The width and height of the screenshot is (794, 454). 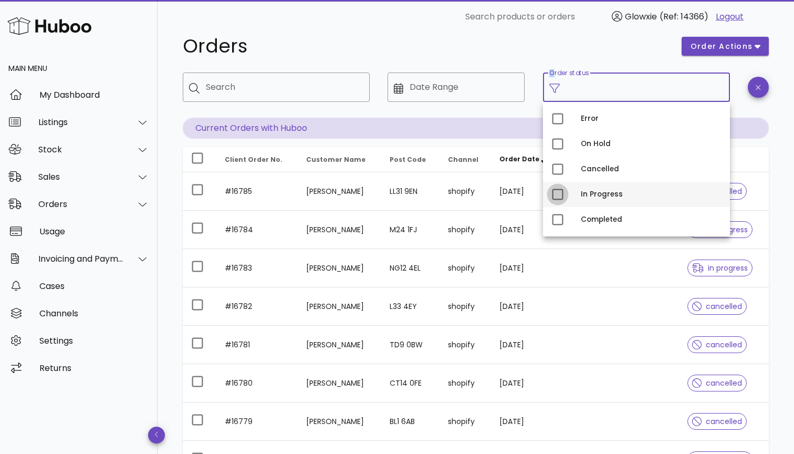 What do you see at coordinates (410, 421) in the screenshot?
I see `td: BL1 6AB` at bounding box center [410, 421].